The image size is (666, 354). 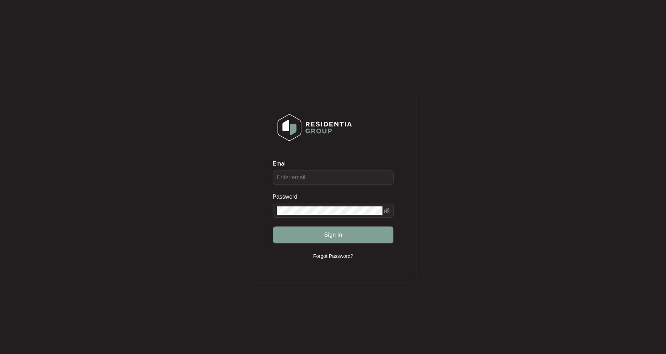 What do you see at coordinates (333, 177) in the screenshot?
I see `input: Email` at bounding box center [333, 177].